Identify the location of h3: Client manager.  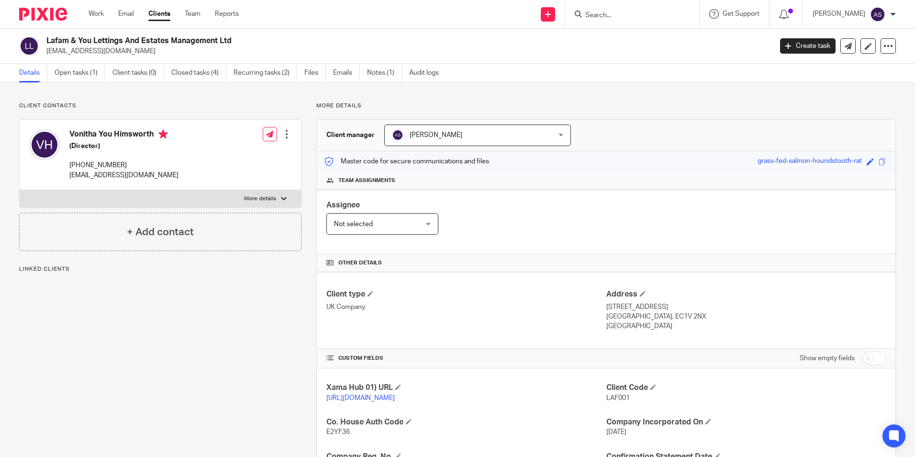
(350, 135).